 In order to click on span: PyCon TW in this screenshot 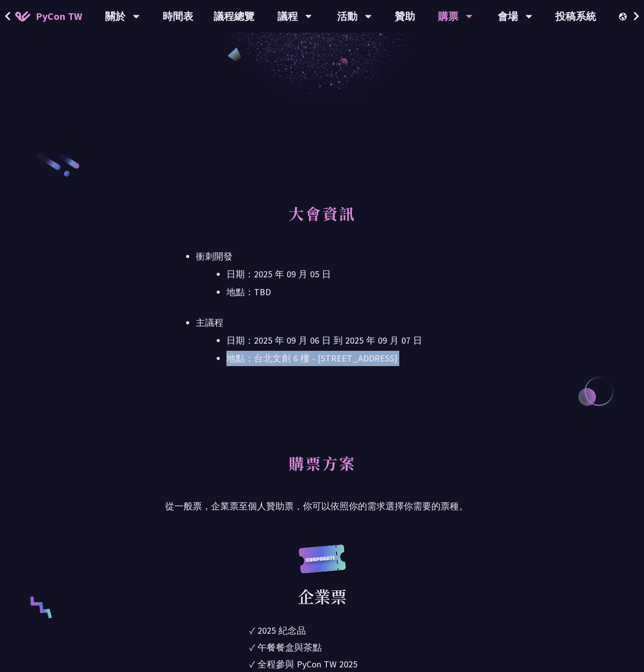, I will do `click(59, 16)`.